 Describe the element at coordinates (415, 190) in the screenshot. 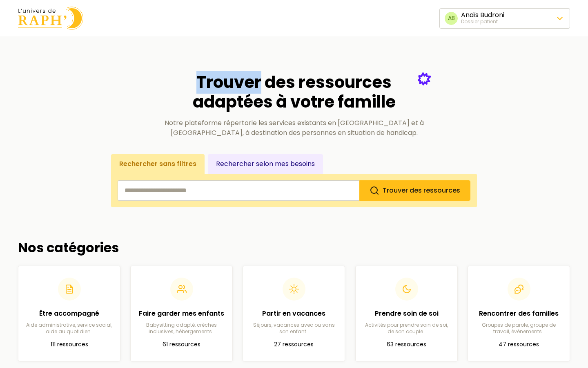

I see `button: Trouver des ressources` at that location.